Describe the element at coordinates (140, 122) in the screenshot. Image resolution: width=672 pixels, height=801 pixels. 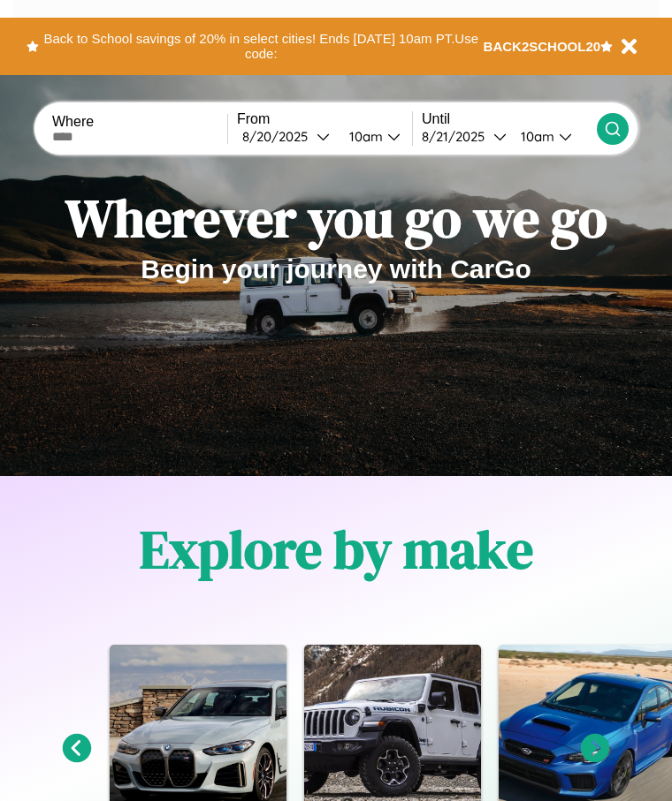
I see `label: Where` at that location.